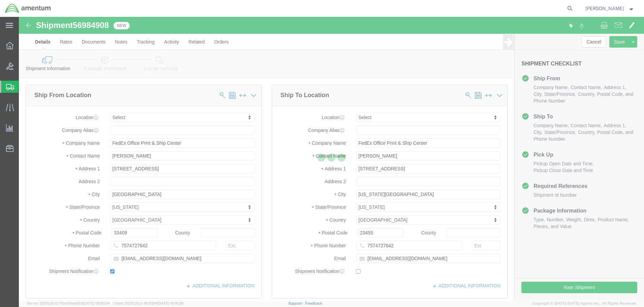  Describe the element at coordinates (605, 8) in the screenshot. I see `span: Robert Bendit` at that location.